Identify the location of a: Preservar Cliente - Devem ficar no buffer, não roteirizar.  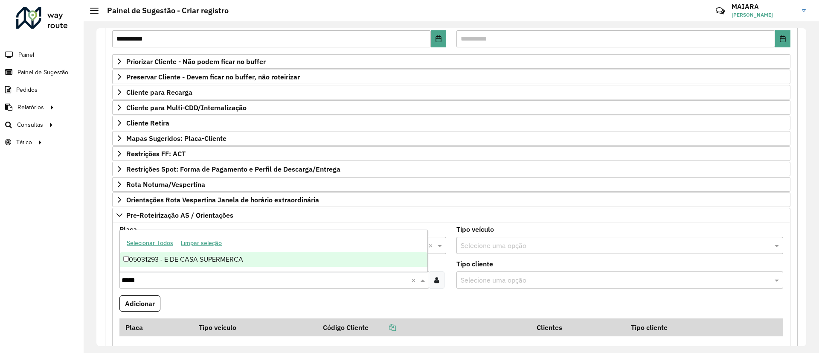
(451, 77).